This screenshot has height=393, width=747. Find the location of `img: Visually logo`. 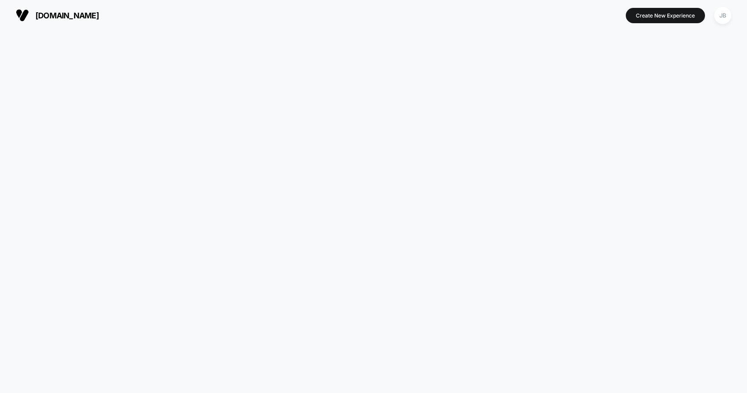

img: Visually logo is located at coordinates (22, 15).